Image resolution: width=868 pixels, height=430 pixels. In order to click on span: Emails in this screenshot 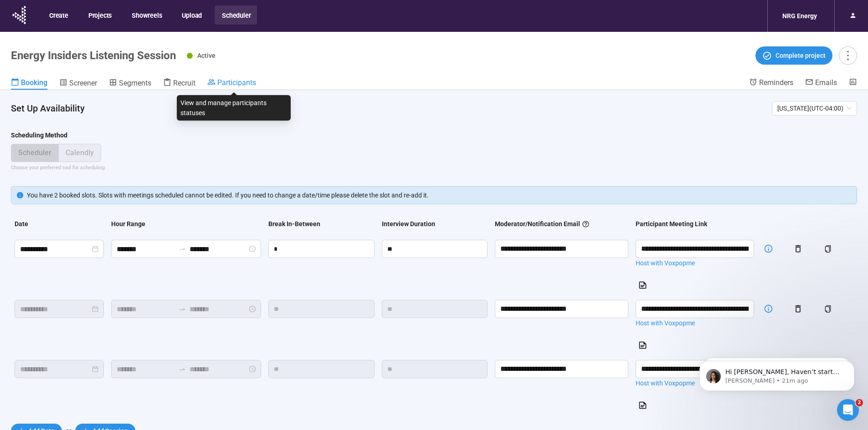, I will do `click(826, 83)`.